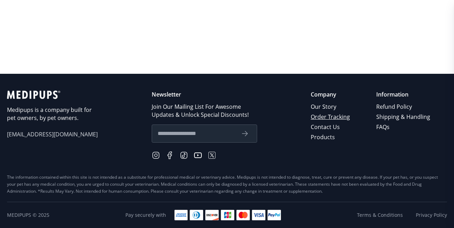 The width and height of the screenshot is (454, 228). I want to click on p: Newsletter, so click(204, 95).